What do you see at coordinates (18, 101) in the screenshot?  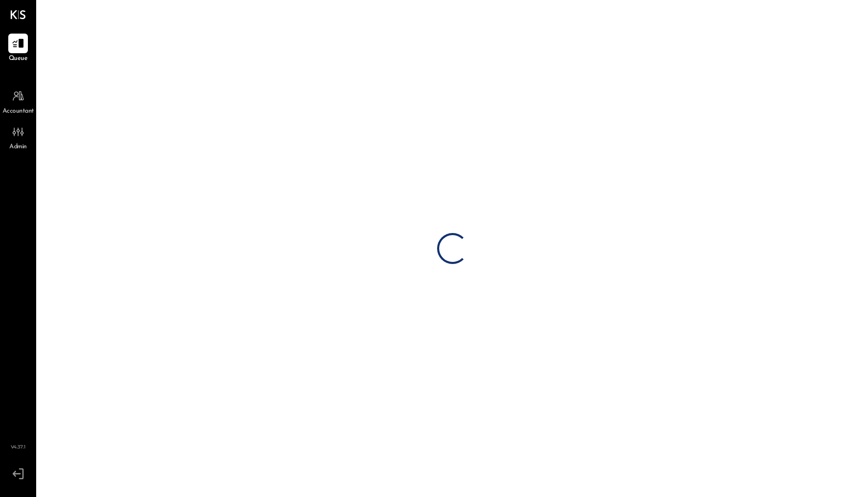 I see `a: Accountant` at bounding box center [18, 101].